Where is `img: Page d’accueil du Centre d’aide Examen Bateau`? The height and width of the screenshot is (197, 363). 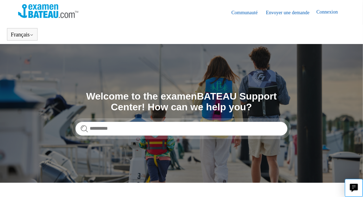
img: Page d’accueil du Centre d’aide Examen Bateau is located at coordinates (48, 11).